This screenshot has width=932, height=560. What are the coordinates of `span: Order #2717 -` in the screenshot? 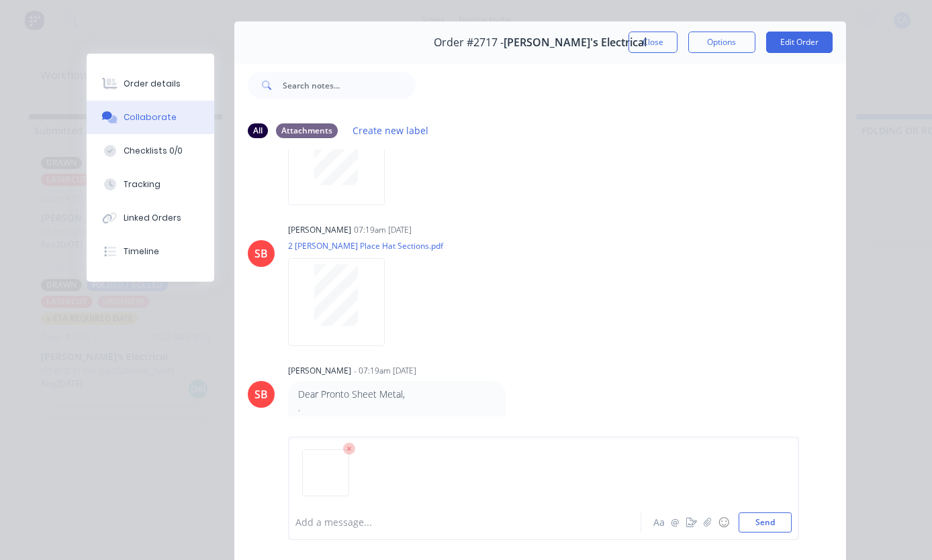 It's located at (469, 43).